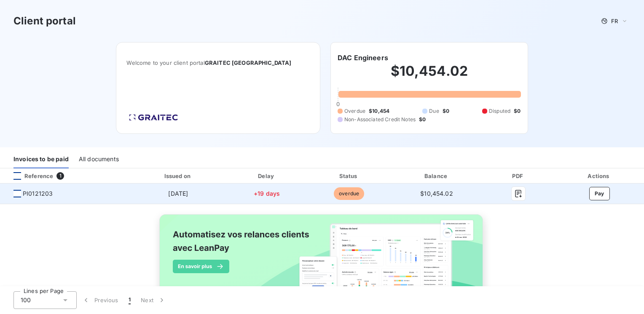 The height and width of the screenshot is (314, 644). I want to click on h6: DAC Engineers, so click(363, 58).